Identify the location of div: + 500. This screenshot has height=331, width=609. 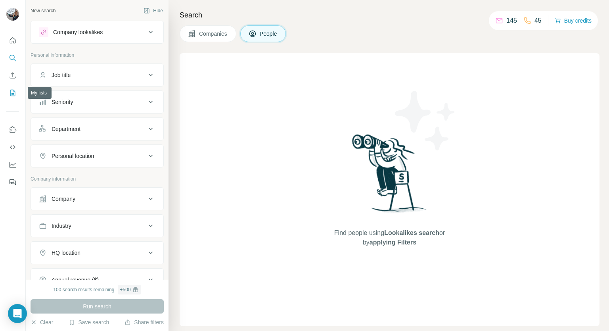
(125, 289).